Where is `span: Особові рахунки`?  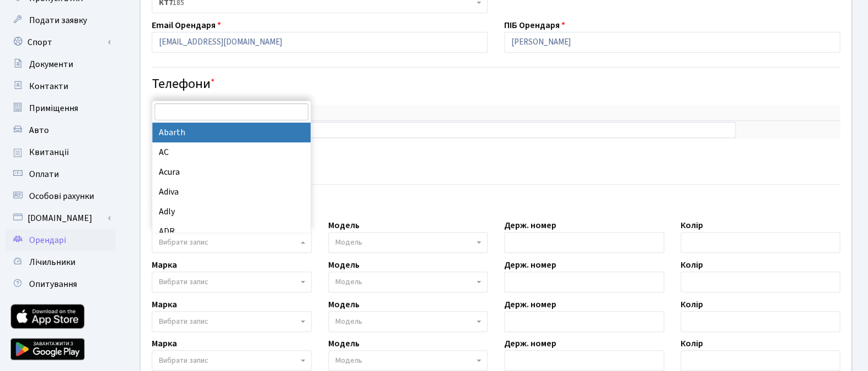 span: Особові рахунки is located at coordinates (61, 196).